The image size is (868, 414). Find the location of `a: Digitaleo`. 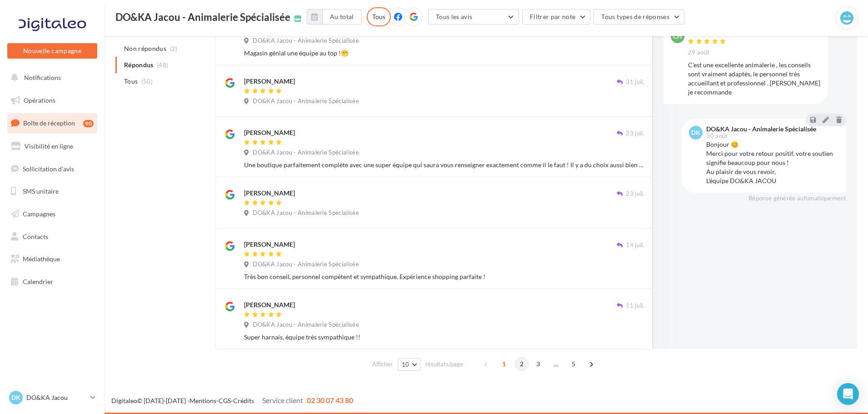

a: Digitaleo is located at coordinates (124, 401).